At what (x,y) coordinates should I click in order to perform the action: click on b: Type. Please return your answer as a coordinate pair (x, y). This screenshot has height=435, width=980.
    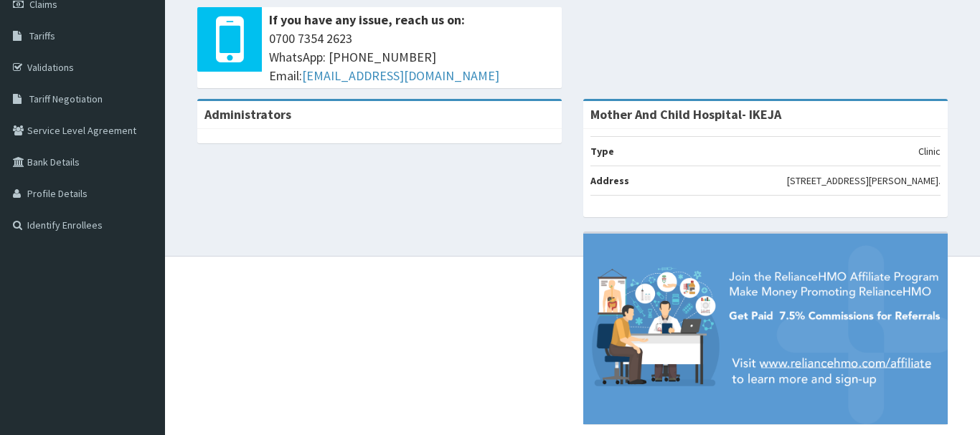
    Looking at the image, I should click on (602, 152).